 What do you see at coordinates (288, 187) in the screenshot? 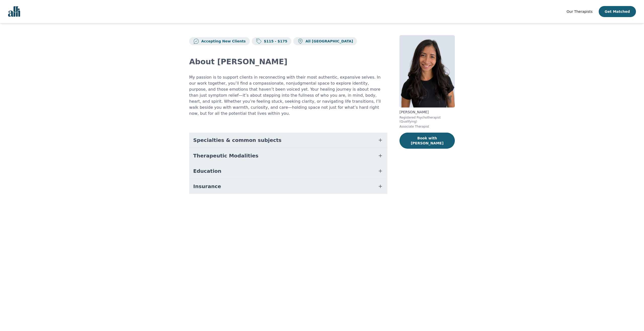
I see `button: Insurance` at bounding box center [288, 187].